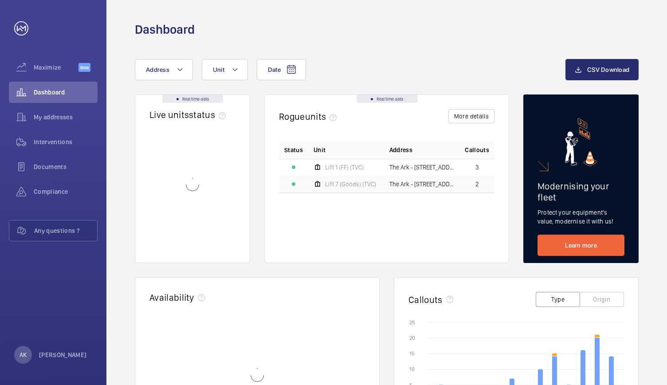 The image size is (667, 385). What do you see at coordinates (66, 230) in the screenshot?
I see `span: Any questions ?` at bounding box center [66, 230].